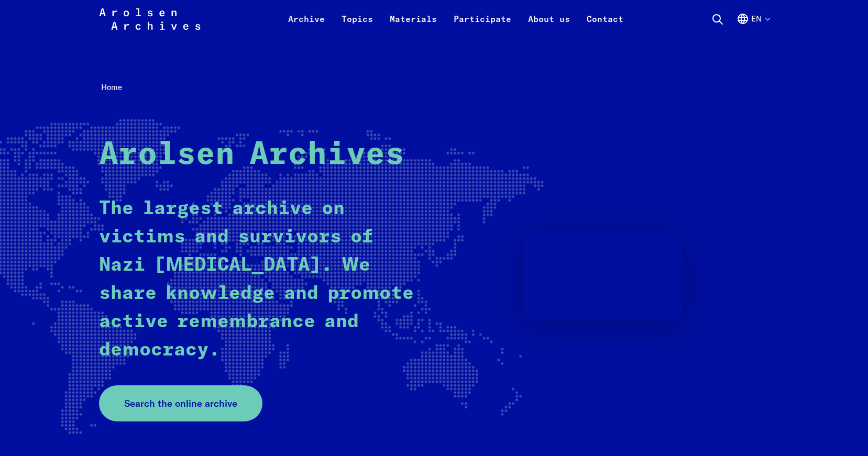 Image resolution: width=868 pixels, height=456 pixels. What do you see at coordinates (414, 25) in the screenshot?
I see `a: Materials` at bounding box center [414, 25].